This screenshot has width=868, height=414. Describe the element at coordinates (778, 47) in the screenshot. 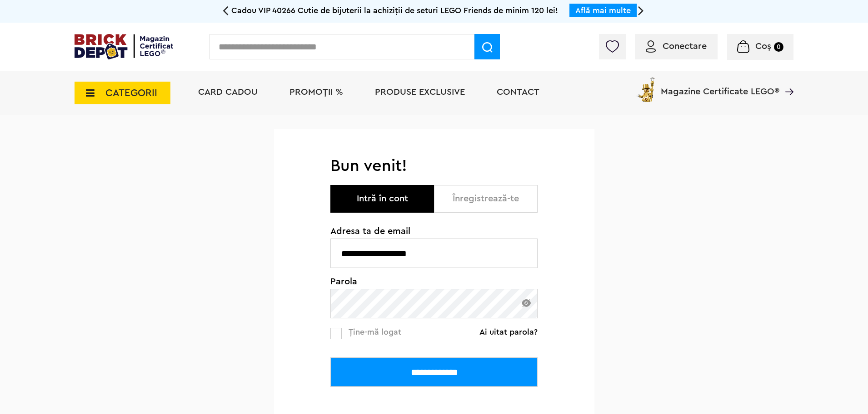

I see `small: 0` at that location.